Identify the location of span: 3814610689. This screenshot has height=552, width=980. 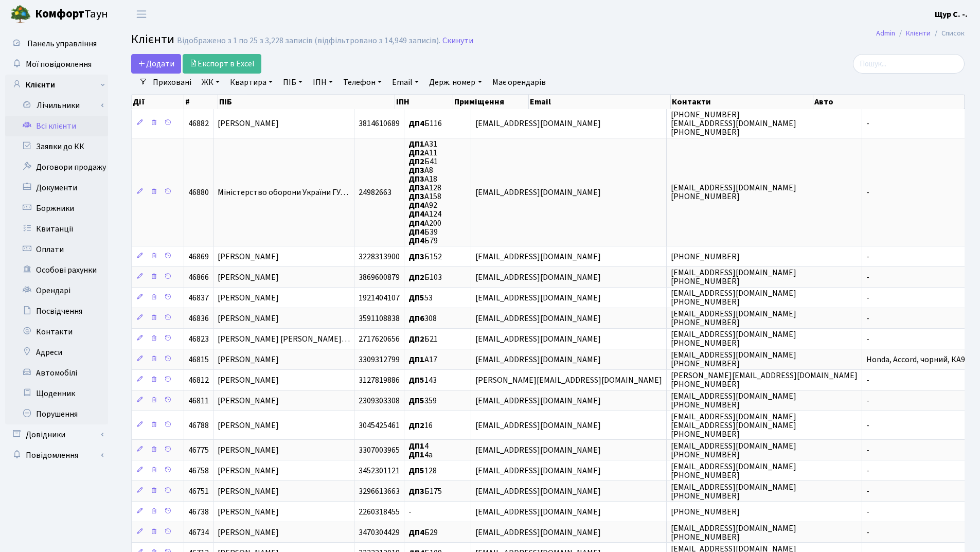
(379, 123).